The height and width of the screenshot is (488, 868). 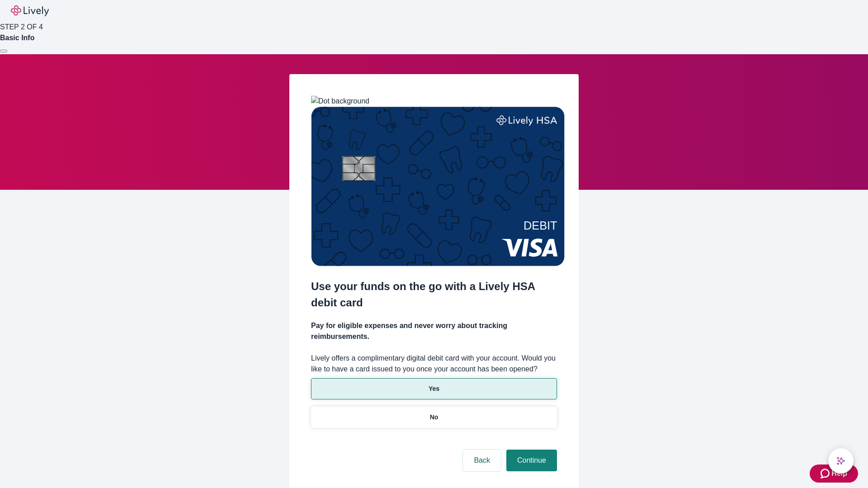 I want to click on button: Yes, so click(x=434, y=389).